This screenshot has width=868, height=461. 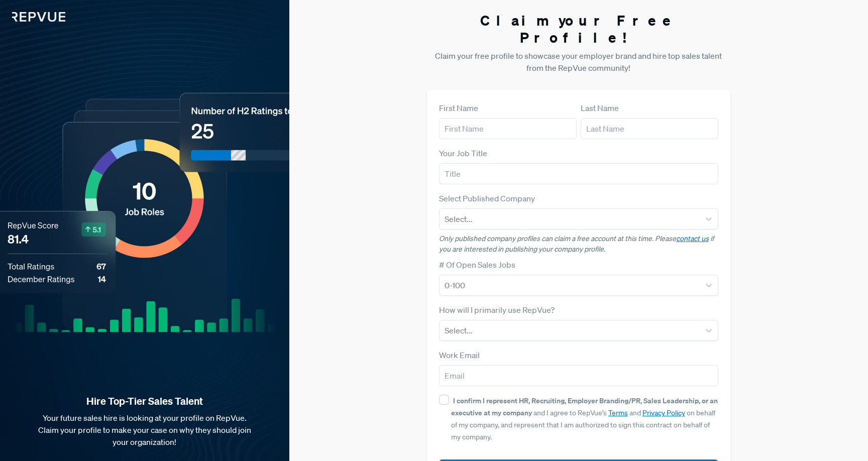 I want to click on label: First Name, so click(x=459, y=108).